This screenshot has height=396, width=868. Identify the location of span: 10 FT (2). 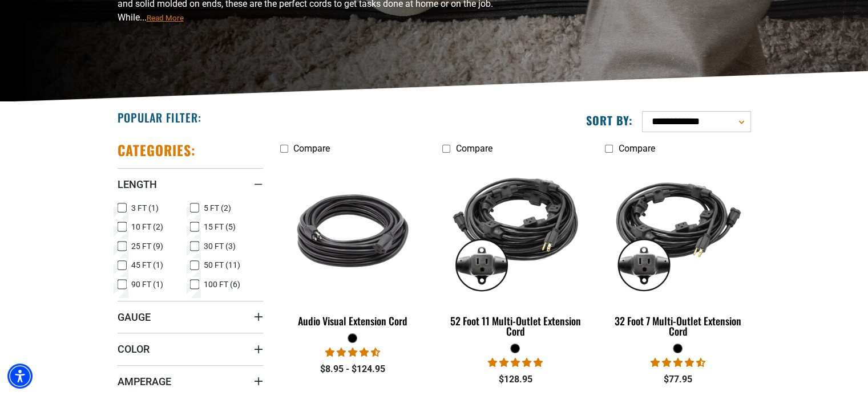
(147, 227).